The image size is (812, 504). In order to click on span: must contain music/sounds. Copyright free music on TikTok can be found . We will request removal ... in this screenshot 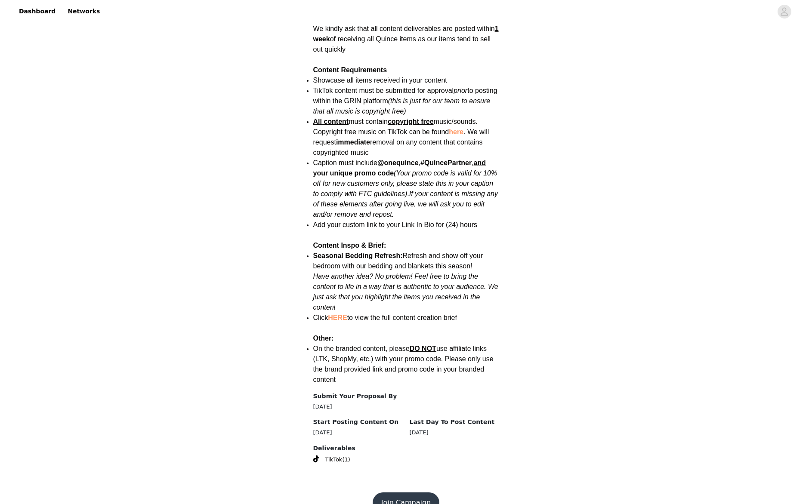, I will do `click(401, 137)`.